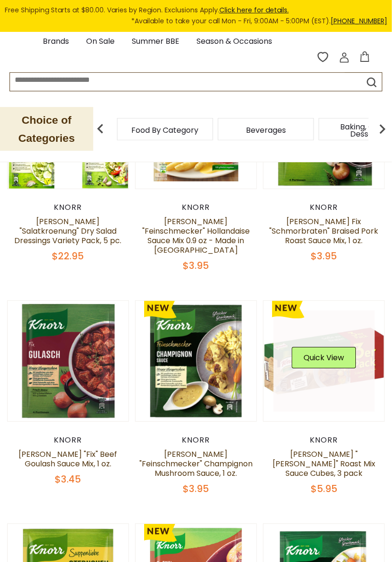 This screenshot has height=562, width=392. I want to click on button: Quick View, so click(324, 358).